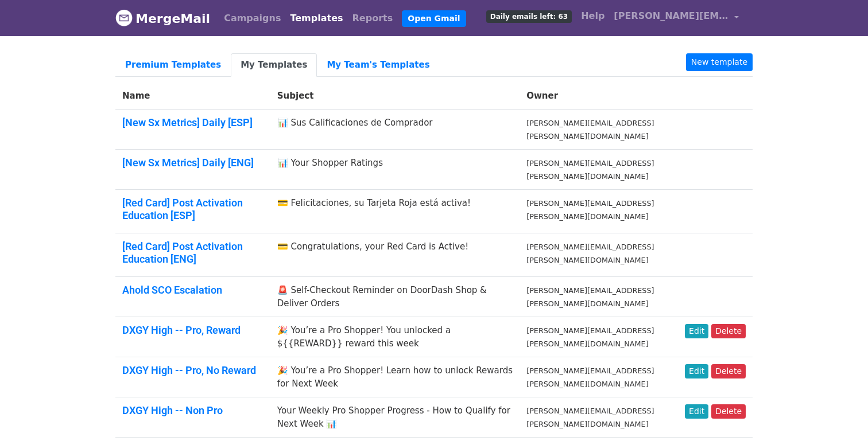 This screenshot has width=868, height=441. What do you see at coordinates (395, 212) in the screenshot?
I see `td: 💳 Felicitaciones, su Tarjeta Roja está activa!` at bounding box center [395, 212].